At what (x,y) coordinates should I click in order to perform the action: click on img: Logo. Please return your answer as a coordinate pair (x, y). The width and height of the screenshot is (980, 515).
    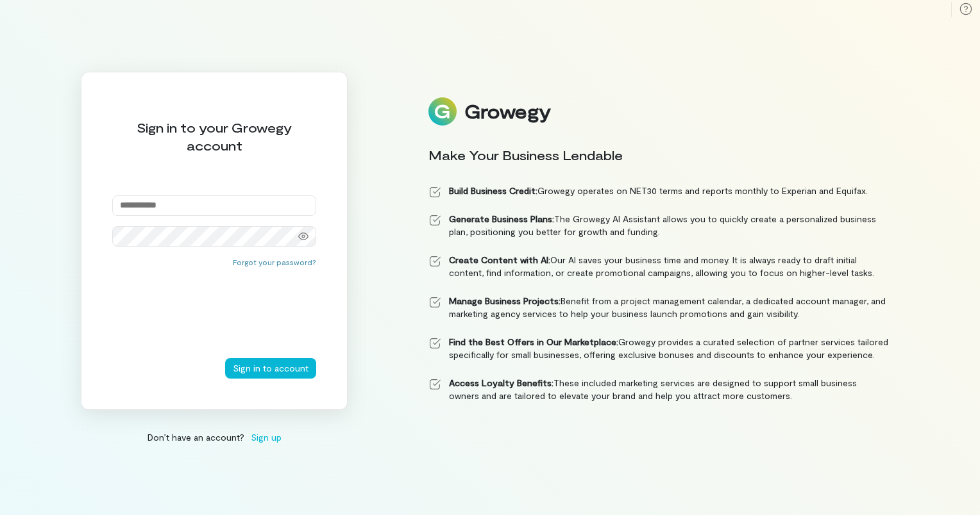
    Looking at the image, I should click on (442, 112).